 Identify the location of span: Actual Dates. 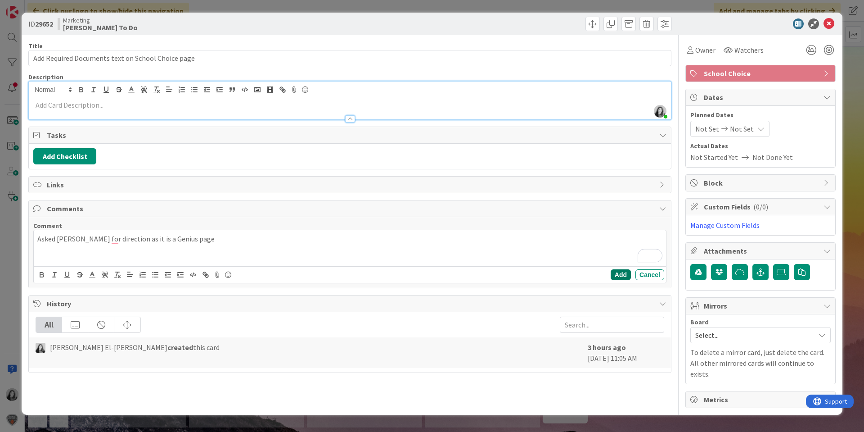
(761, 146).